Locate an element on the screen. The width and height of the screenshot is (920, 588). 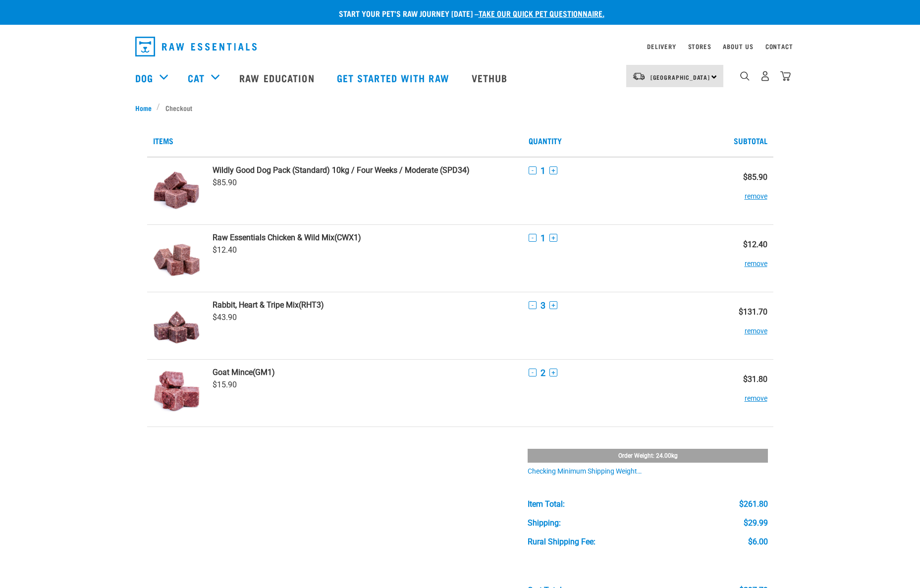
strong: Raw Essentials Chicken & Wild Mix is located at coordinates (274, 237).